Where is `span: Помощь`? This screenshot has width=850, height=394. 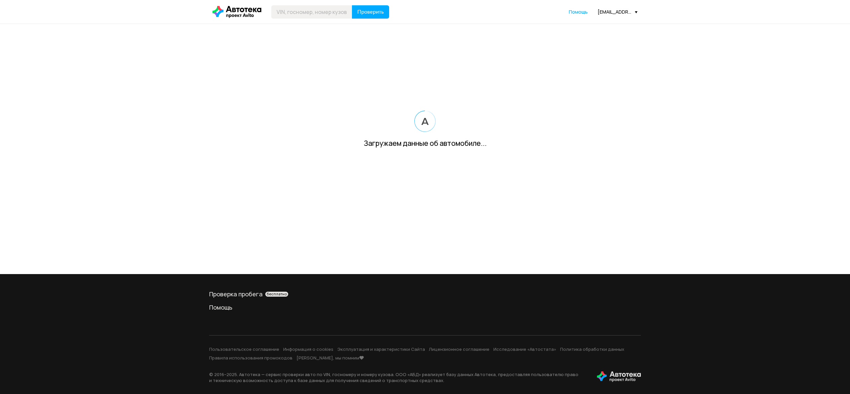 span: Помощь is located at coordinates (578, 12).